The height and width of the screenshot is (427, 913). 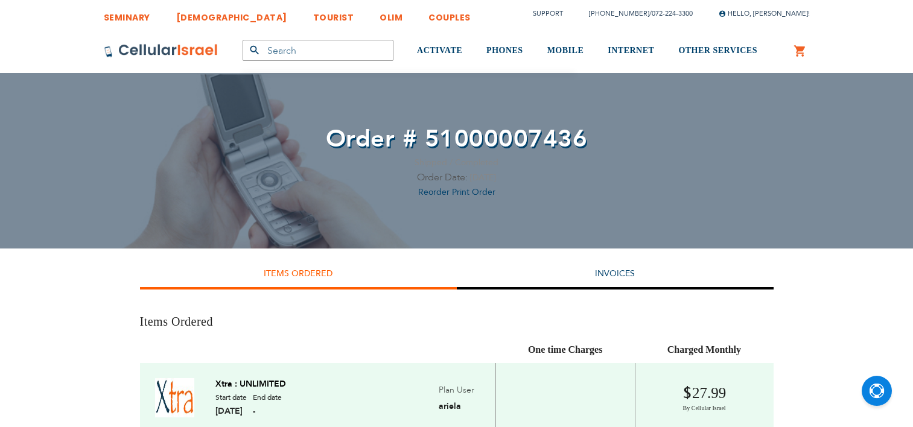 What do you see at coordinates (566, 350) in the screenshot?
I see `span: One time Charges` at bounding box center [566, 350].